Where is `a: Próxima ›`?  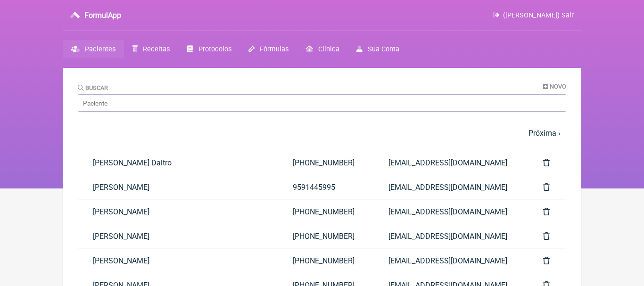
a: Próxima › is located at coordinates (545, 133).